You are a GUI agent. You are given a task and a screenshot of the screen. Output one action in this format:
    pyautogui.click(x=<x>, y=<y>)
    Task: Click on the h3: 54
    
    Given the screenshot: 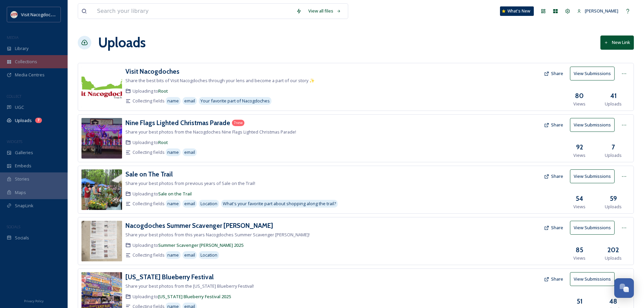 What is the action you would take?
    pyautogui.click(x=580, y=199)
    